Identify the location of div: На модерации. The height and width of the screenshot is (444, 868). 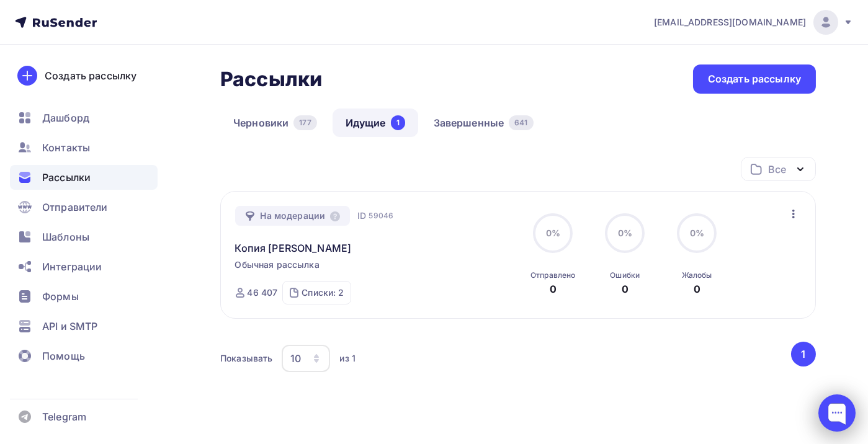
(293, 216).